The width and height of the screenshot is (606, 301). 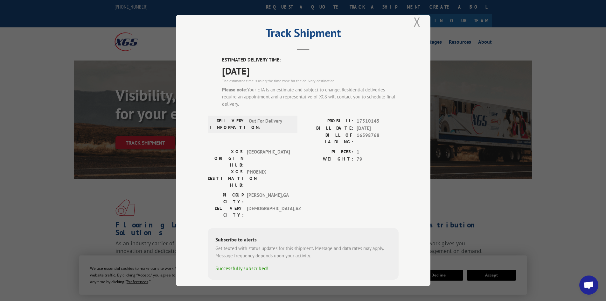 What do you see at coordinates (589, 285) in the screenshot?
I see `a: Open chat` at bounding box center [589, 285].